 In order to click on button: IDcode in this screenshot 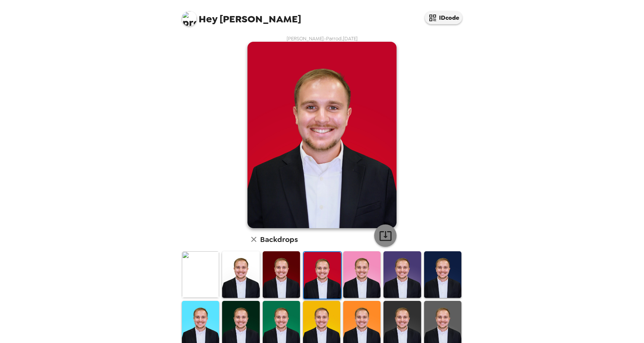, I will do `click(443, 17)`.